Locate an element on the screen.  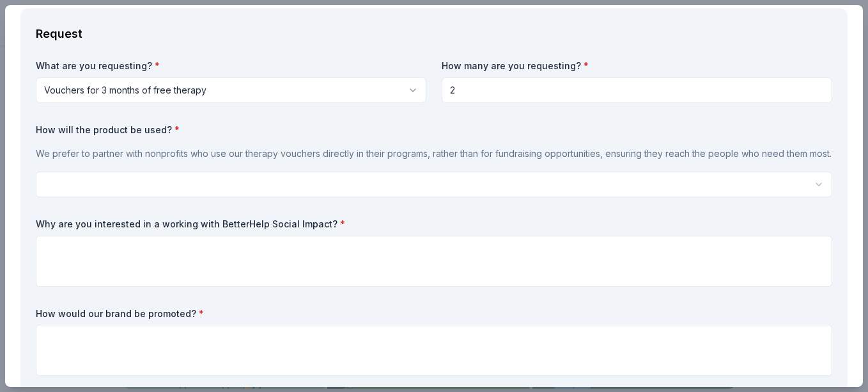
label: How will the product be used? is located at coordinates (434, 130).